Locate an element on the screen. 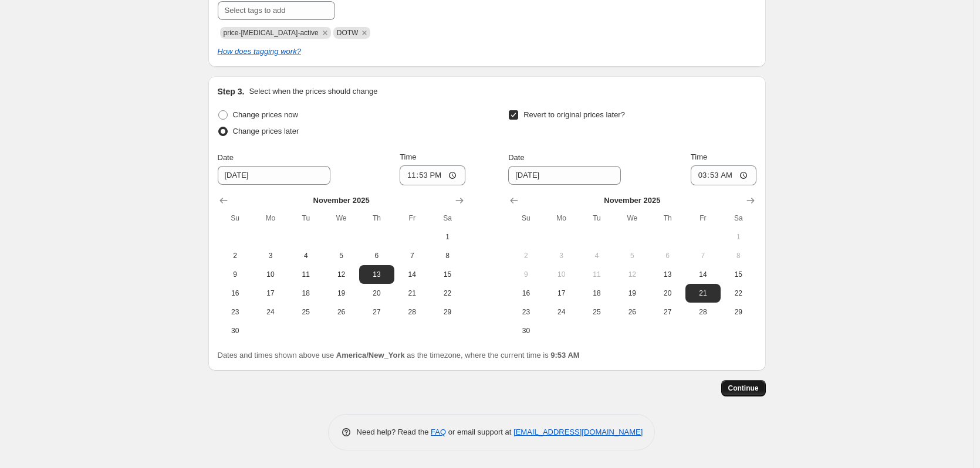 The image size is (980, 468). h2: Step 3. is located at coordinates (231, 91).